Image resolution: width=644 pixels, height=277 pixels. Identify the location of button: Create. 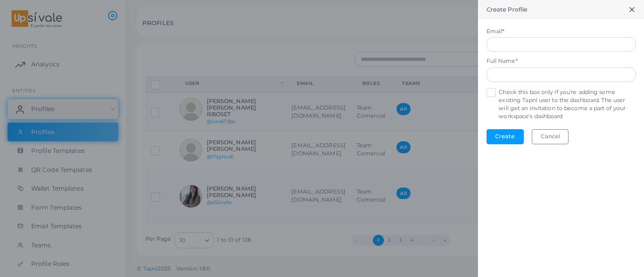
(505, 136).